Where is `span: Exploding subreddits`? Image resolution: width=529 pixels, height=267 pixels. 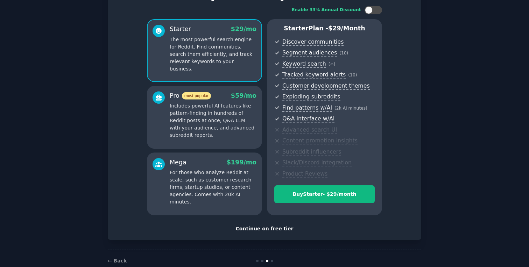
span: Exploding subreddits is located at coordinates (311, 97).